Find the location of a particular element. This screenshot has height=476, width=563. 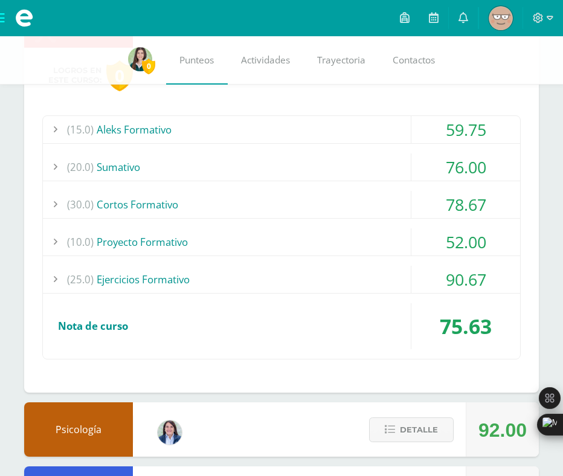

div: 92.00 is located at coordinates (503, 430).